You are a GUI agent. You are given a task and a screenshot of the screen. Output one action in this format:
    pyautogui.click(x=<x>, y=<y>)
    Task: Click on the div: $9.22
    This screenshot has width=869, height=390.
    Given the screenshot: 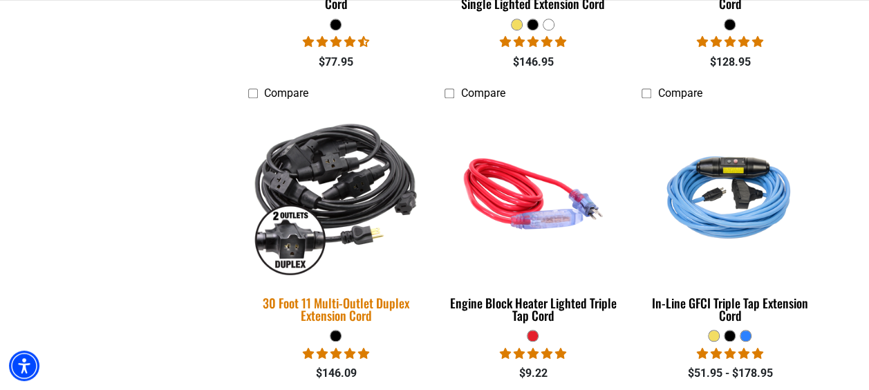 What is the action you would take?
    pyautogui.click(x=532, y=373)
    